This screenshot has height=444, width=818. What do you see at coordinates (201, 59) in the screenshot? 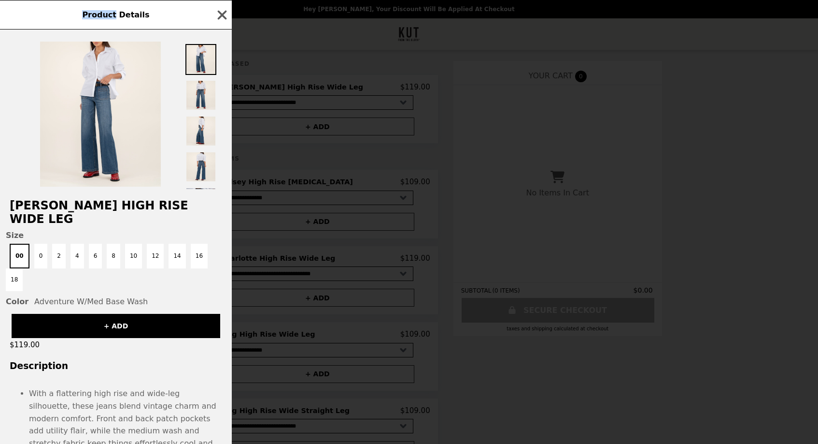
I see `img: Thumbnail 1` at bounding box center [201, 59].